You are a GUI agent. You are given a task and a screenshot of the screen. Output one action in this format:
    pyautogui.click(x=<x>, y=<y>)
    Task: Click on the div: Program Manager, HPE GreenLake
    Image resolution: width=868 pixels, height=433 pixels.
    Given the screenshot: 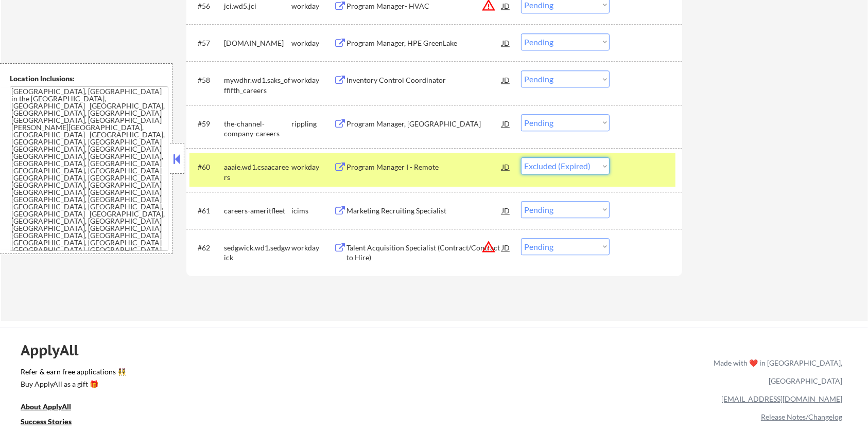 What is the action you would take?
    pyautogui.click(x=424, y=43)
    